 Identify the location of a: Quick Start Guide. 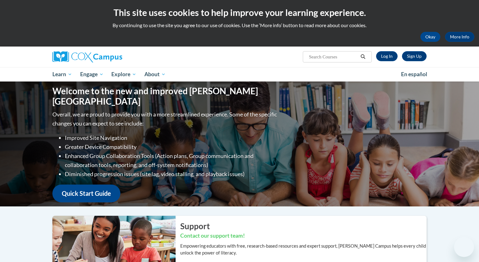
(86, 193).